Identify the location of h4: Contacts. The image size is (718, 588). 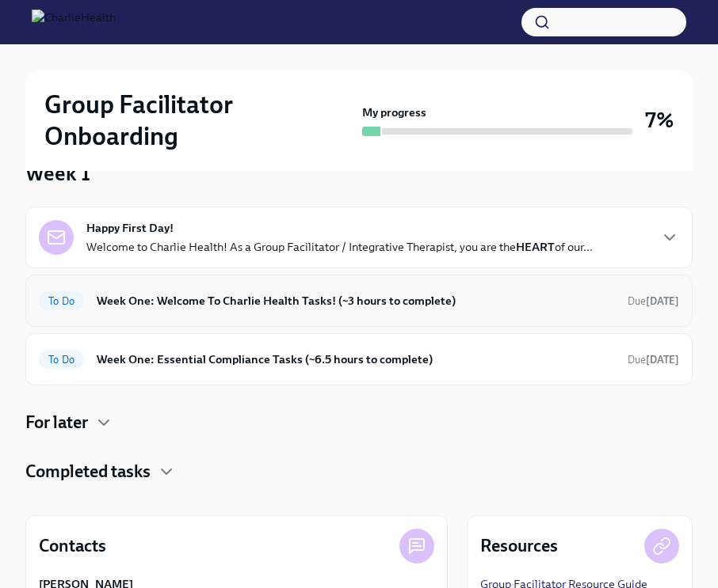
(72, 546).